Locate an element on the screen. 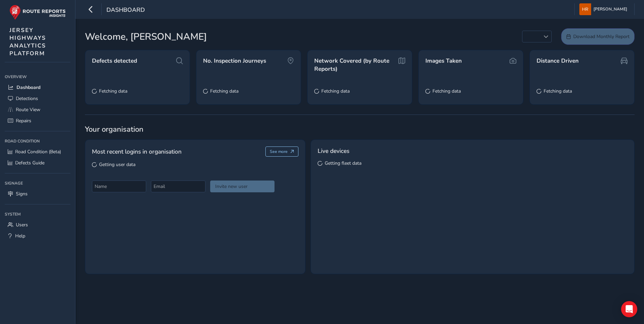 Image resolution: width=644 pixels, height=324 pixels. span: Getting user data is located at coordinates (117, 164).